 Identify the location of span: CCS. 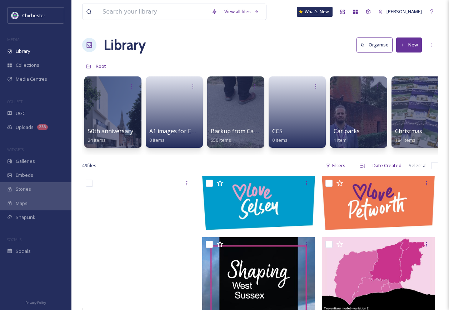
(277, 131).